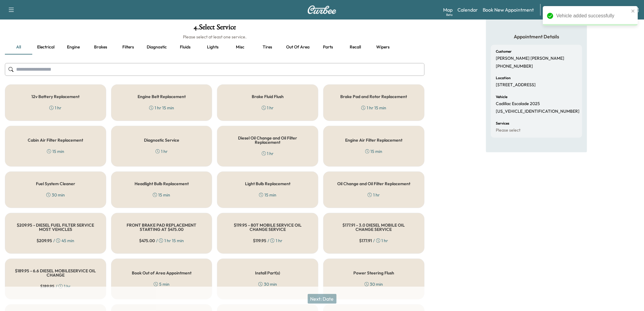  What do you see at coordinates (518, 104) in the screenshot?
I see `p: Cadillac Escalade 2025` at bounding box center [518, 104].